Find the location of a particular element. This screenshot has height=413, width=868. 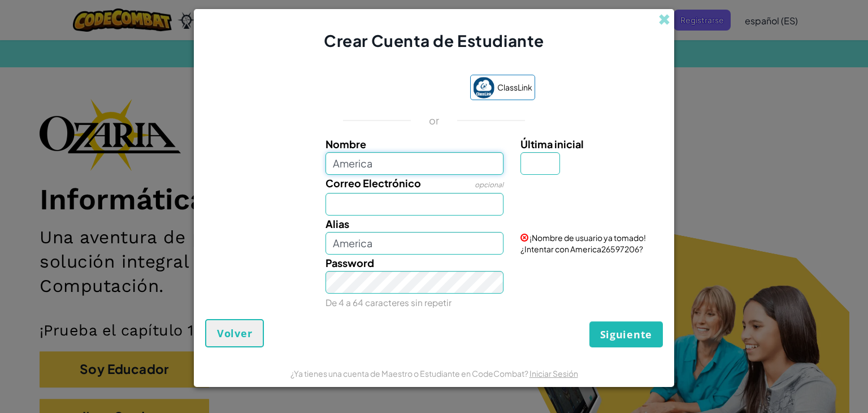

span: Última inicial is located at coordinates (552, 144).